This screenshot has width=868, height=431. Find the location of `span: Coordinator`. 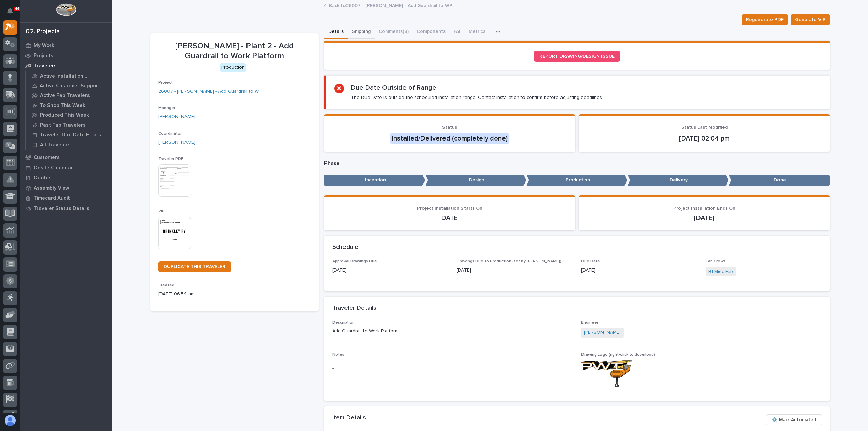

span: Coordinator is located at coordinates (170, 134).